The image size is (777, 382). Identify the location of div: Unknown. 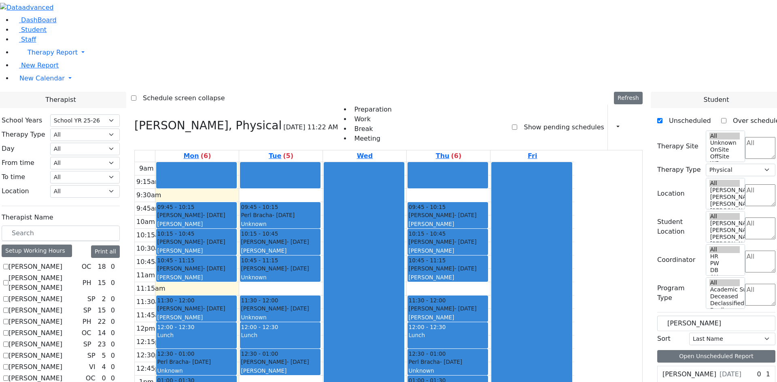
(280, 318).